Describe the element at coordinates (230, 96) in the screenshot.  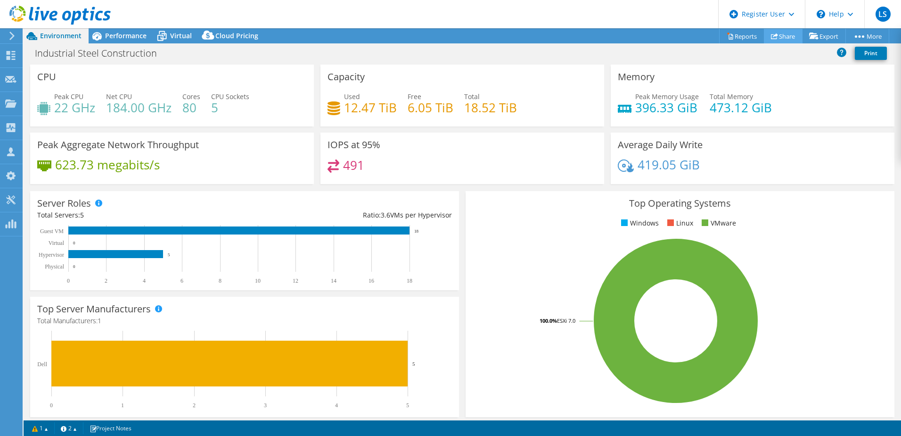
I see `span: CPU Sockets` at that location.